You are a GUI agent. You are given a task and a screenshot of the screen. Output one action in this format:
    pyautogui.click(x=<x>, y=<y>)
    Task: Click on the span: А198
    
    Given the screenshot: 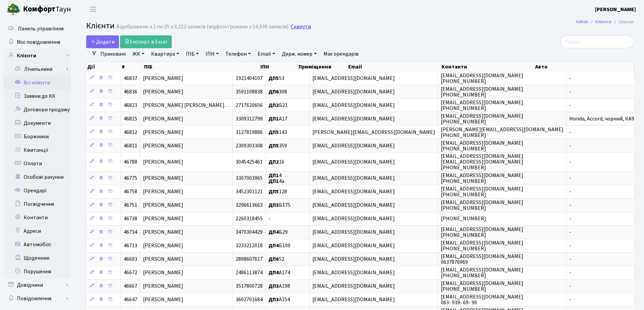 What is the action you would take?
    pyautogui.click(x=279, y=287)
    